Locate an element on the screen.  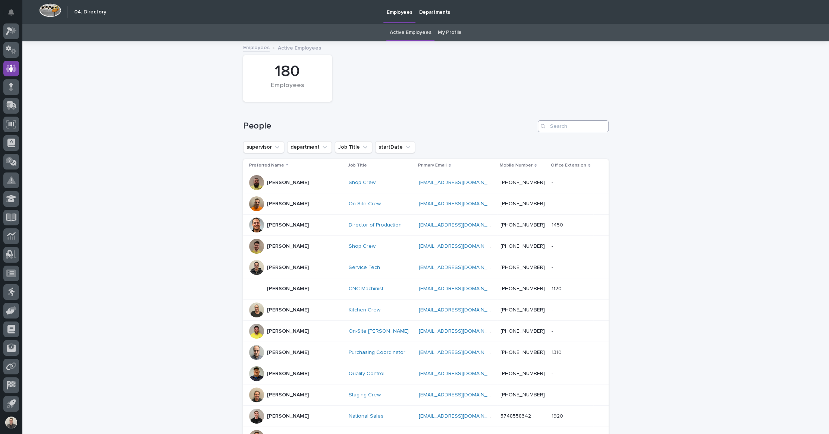
h1: People is located at coordinates (389, 126).